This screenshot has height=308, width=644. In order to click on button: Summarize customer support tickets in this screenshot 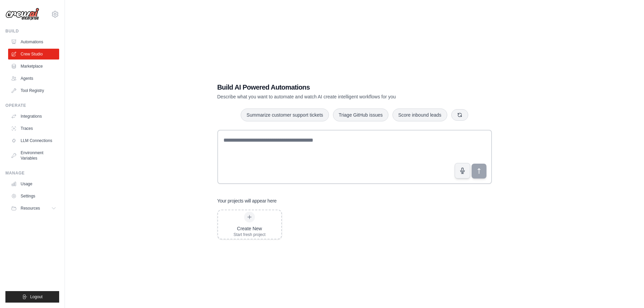, I will do `click(285, 115)`.